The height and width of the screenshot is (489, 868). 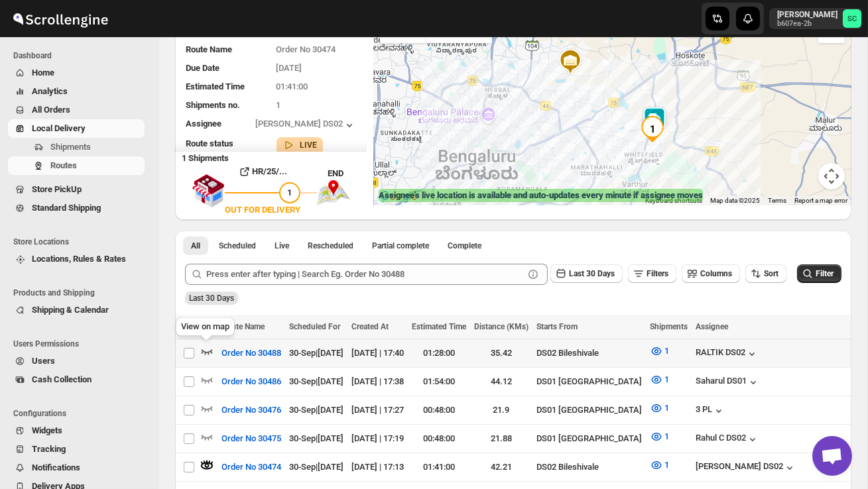 I want to click on div: 42.21, so click(x=501, y=468).